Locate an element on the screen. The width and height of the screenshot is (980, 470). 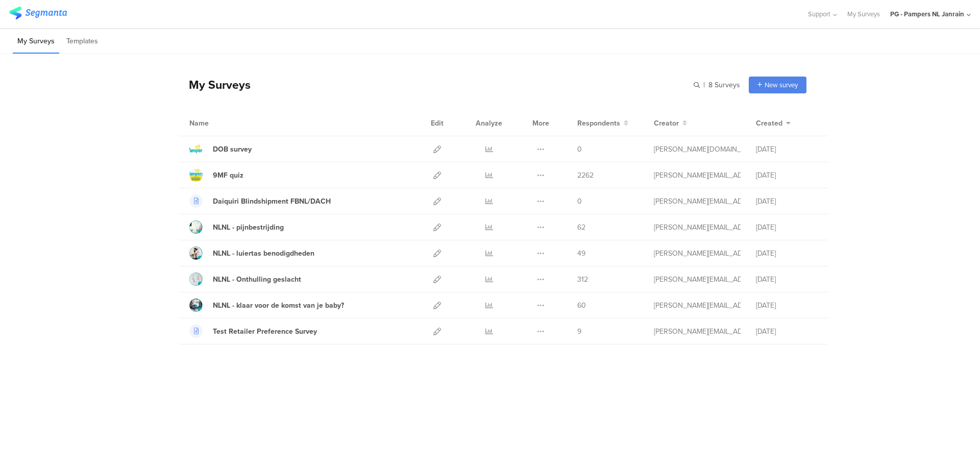
a: Daiquiri Blindshipment FBNL/DACH is located at coordinates (260, 201).